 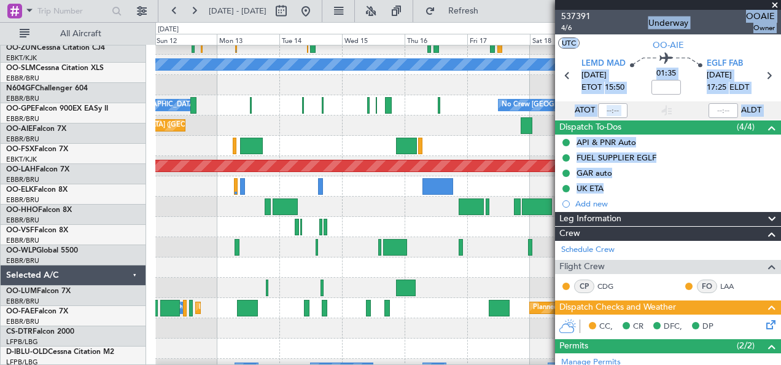 I want to click on span: OOAIE, so click(x=760, y=16).